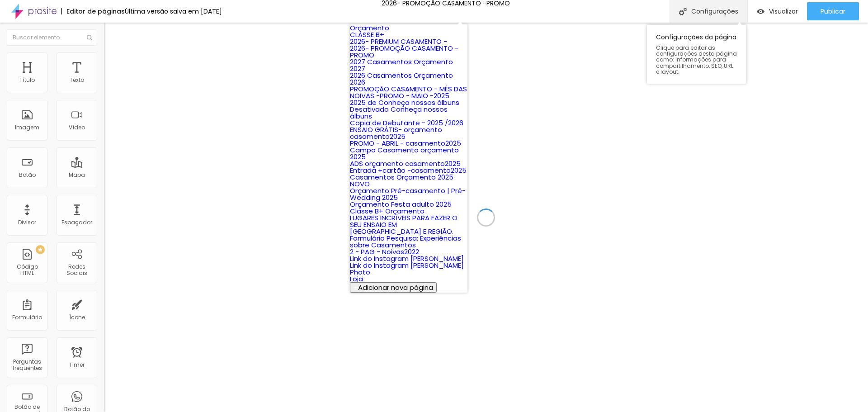  Describe the element at coordinates (396, 133) in the screenshot. I see `a: ENSAIO GRÁTIS- orçamento casamento2025` at that location.